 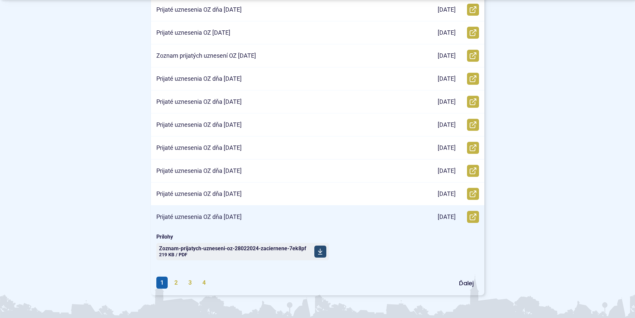 I want to click on span: Zoznam-prijatych-uzneseni-oz-28022024-zaciernene-7ek8pf, so click(x=233, y=248).